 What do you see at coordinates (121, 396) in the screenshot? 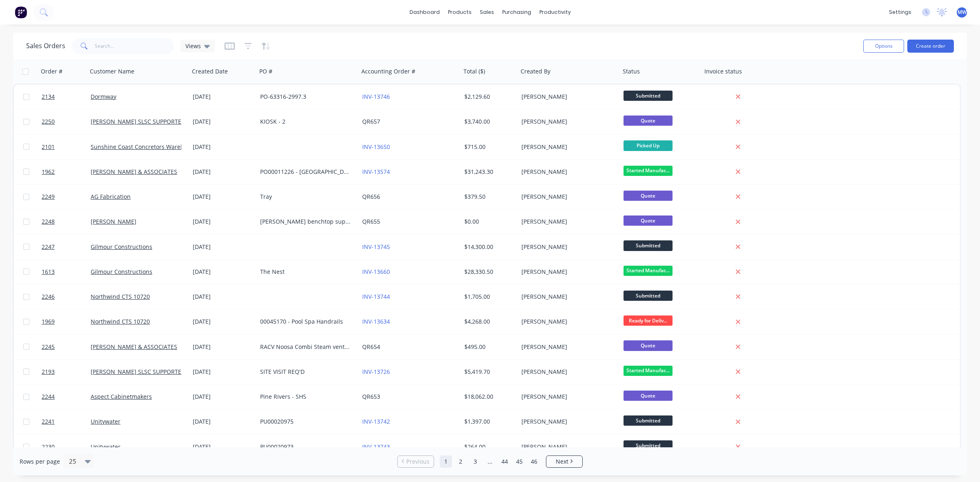
I see `a: Aspect Cabinetmakers` at bounding box center [121, 396].